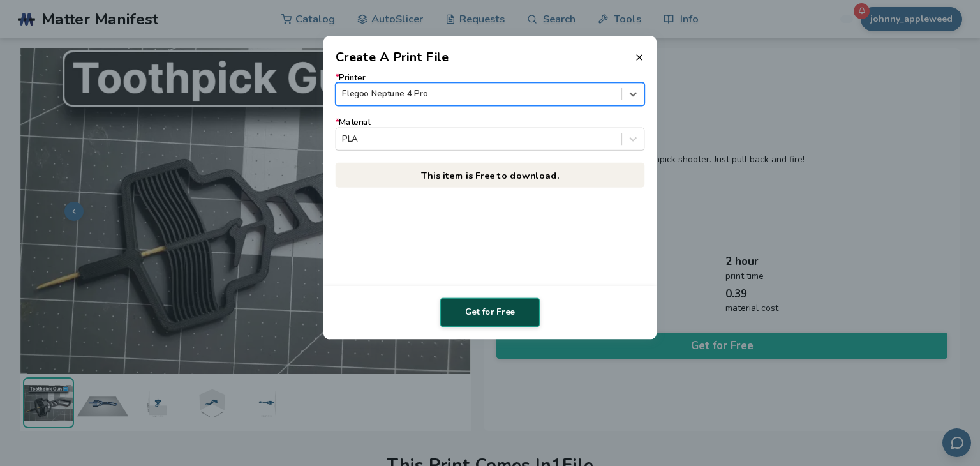  I want to click on label: Material, so click(490, 133).